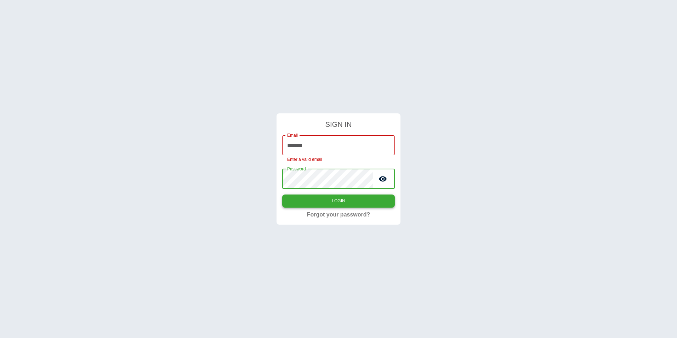 Image resolution: width=677 pixels, height=338 pixels. What do you see at coordinates (338, 215) in the screenshot?
I see `a: Forgot your password?` at bounding box center [338, 215].